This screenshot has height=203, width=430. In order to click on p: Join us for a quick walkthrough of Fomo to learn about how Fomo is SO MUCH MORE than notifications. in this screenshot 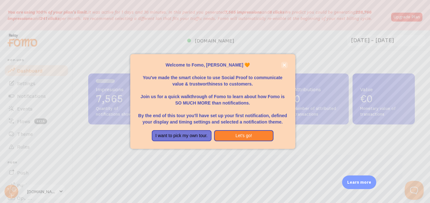, I will do `click(213, 96)`.